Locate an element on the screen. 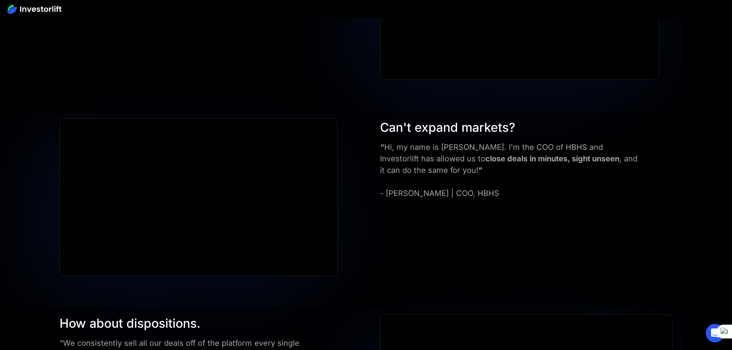  div: Can't expand markets? is located at coordinates (511, 127).